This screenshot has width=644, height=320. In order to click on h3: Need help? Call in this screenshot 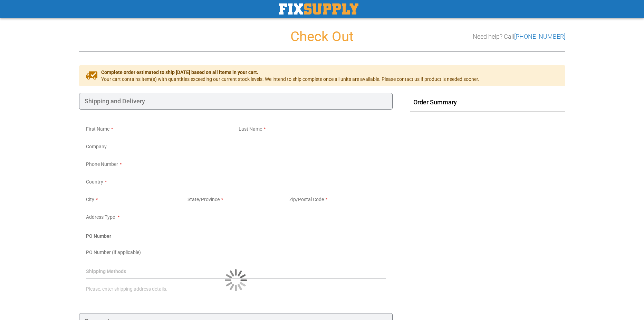, I will do `click(519, 37)`.